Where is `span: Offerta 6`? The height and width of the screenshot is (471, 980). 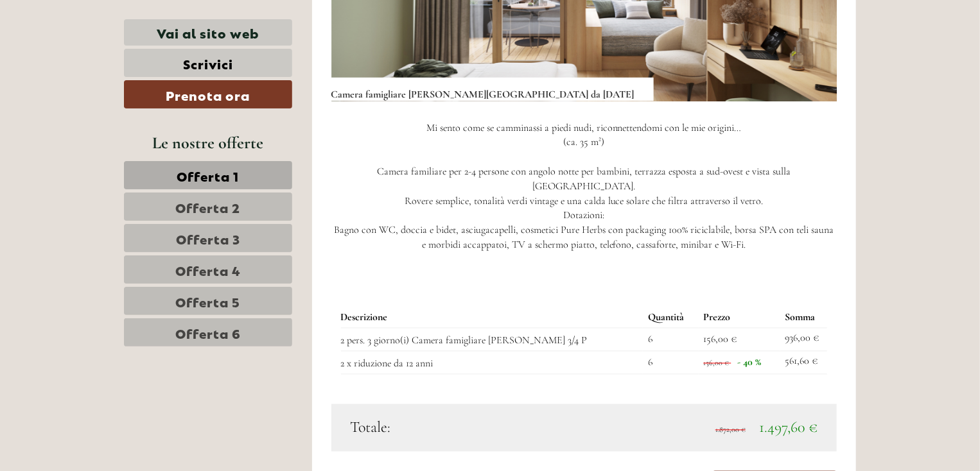
span: Offerta 6 is located at coordinates (208, 333).